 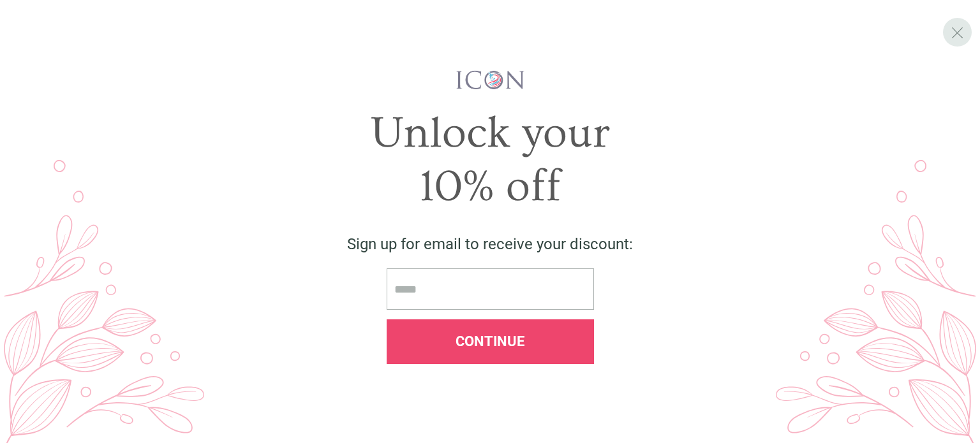 I want to click on span: X, so click(x=957, y=32).